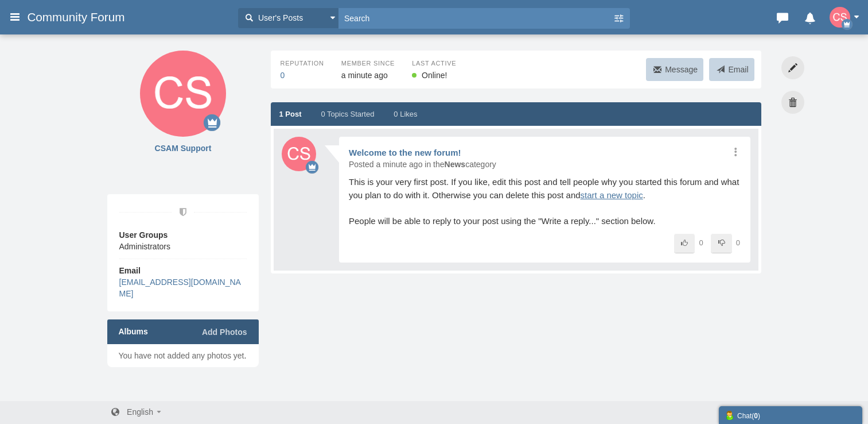  I want to click on a: 0 Topics Started, so click(347, 114).